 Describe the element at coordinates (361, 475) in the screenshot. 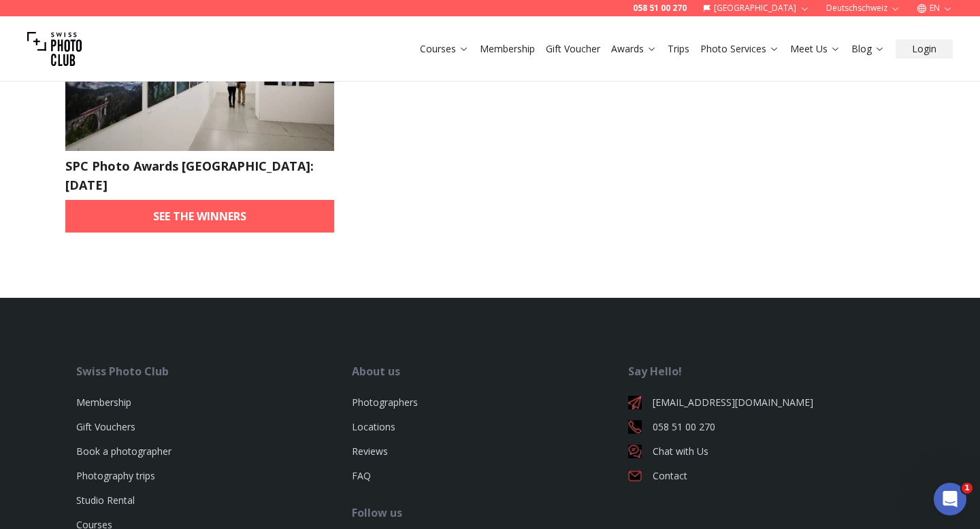

I see `a: FAQ` at that location.